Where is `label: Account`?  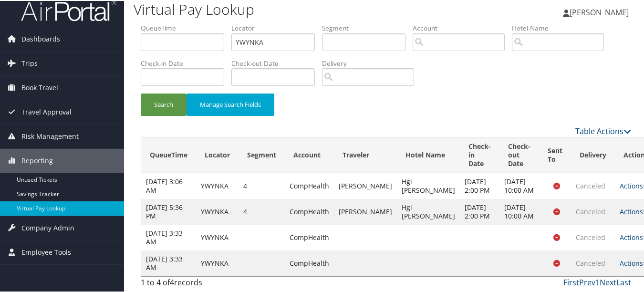 label: Account is located at coordinates (463, 27).